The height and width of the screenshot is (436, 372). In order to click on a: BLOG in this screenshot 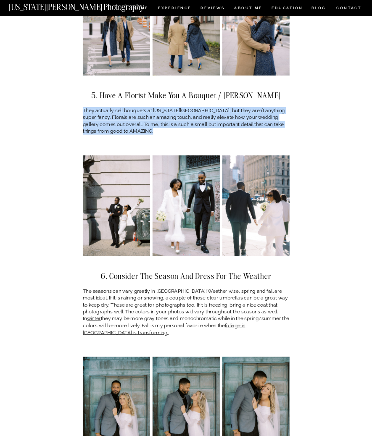, I will do `click(318, 9)`.